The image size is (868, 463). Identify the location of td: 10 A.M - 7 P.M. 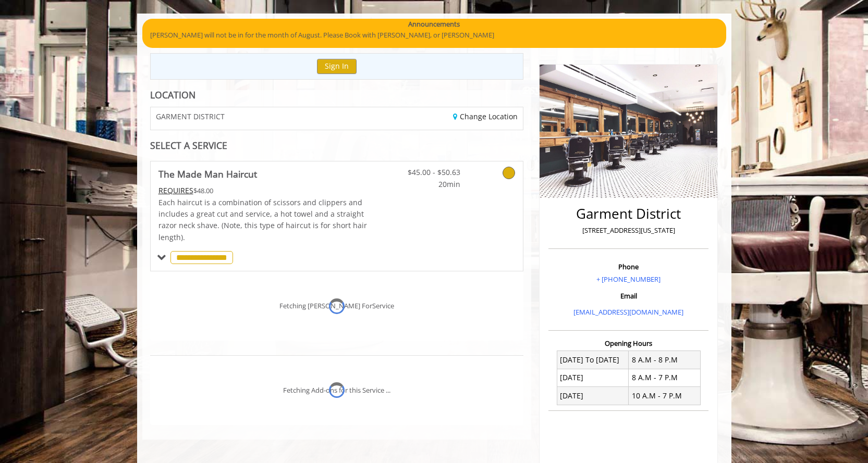
(664, 396).